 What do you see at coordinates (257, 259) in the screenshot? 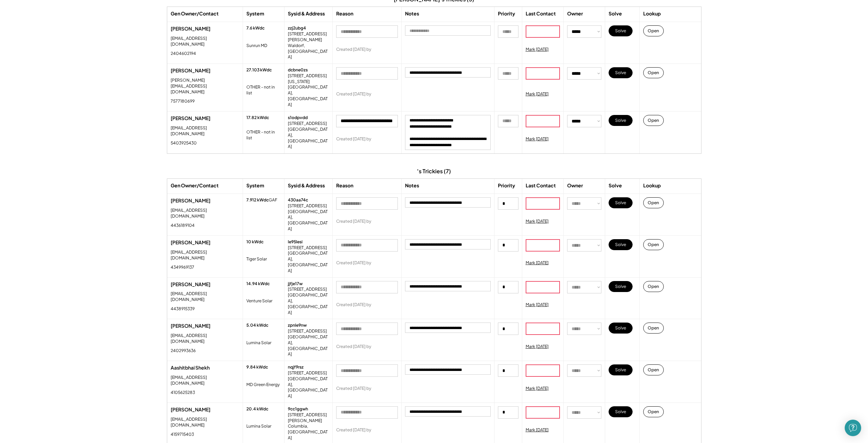
I see `div: Tiger Solar` at bounding box center [257, 259].